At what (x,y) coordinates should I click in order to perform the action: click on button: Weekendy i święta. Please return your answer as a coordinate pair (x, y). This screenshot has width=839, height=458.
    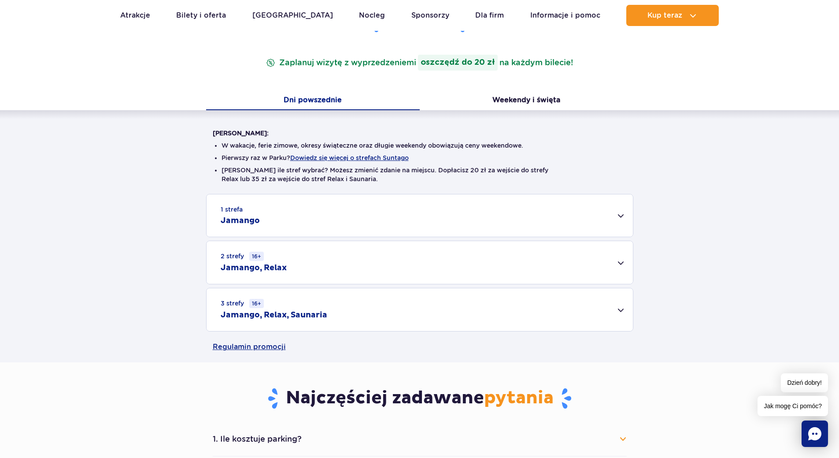
    Looking at the image, I should click on (527, 101).